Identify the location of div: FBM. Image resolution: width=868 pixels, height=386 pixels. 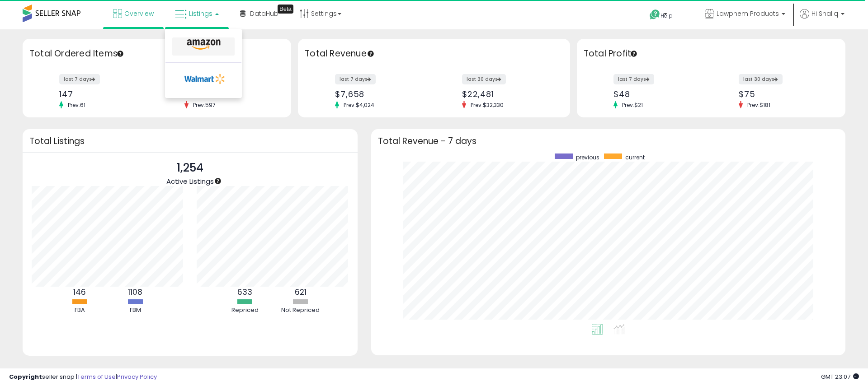
(135, 310).